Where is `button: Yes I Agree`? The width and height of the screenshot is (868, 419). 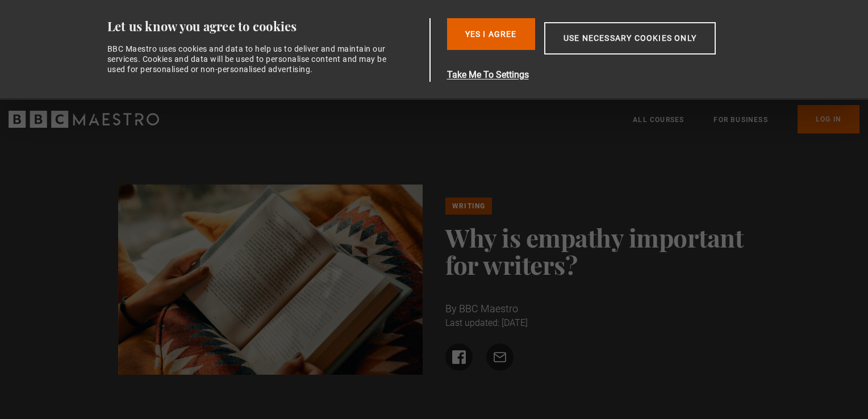
button: Yes I Agree is located at coordinates (491, 34).